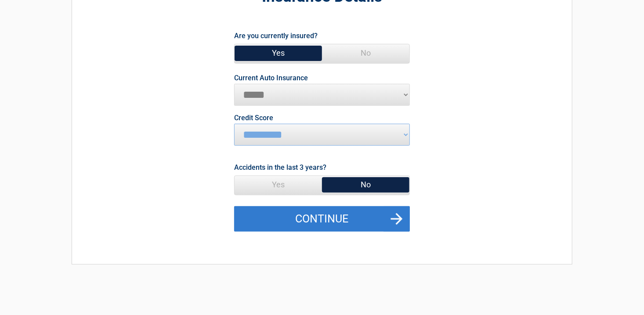 This screenshot has width=644, height=315. Describe the element at coordinates (322, 219) in the screenshot. I see `button: Continue` at that location.